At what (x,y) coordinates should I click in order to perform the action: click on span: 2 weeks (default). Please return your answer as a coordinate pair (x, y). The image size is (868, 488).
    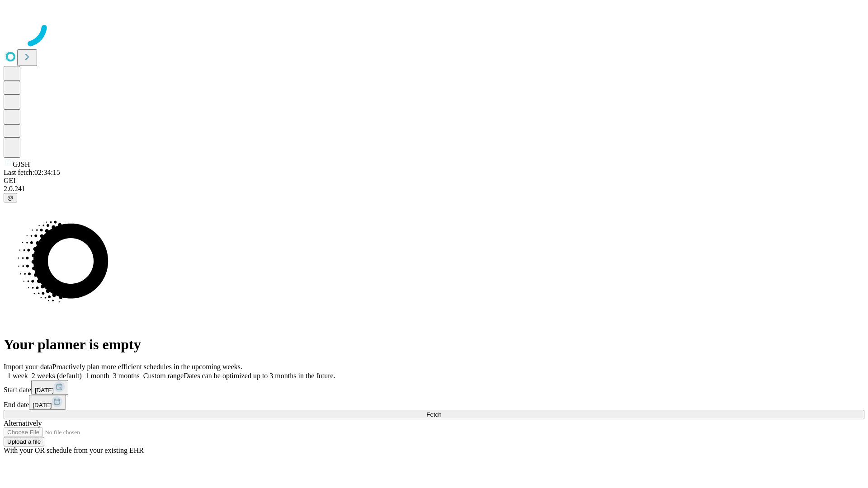
    Looking at the image, I should click on (57, 376).